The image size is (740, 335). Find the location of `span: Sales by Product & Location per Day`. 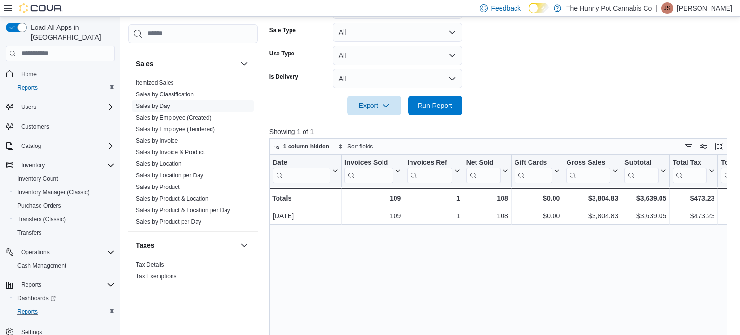

span: Sales by Product & Location per Day is located at coordinates (183, 210).